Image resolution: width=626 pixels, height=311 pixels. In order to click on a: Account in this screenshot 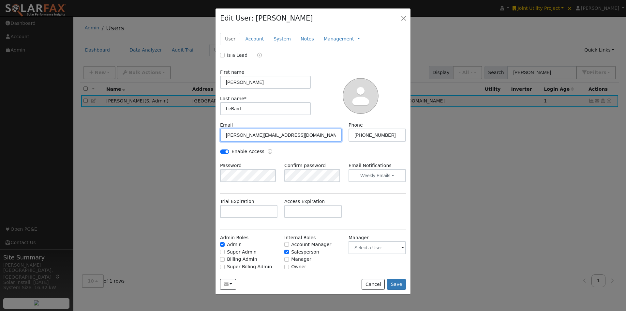, I will do `click(254, 39)`.